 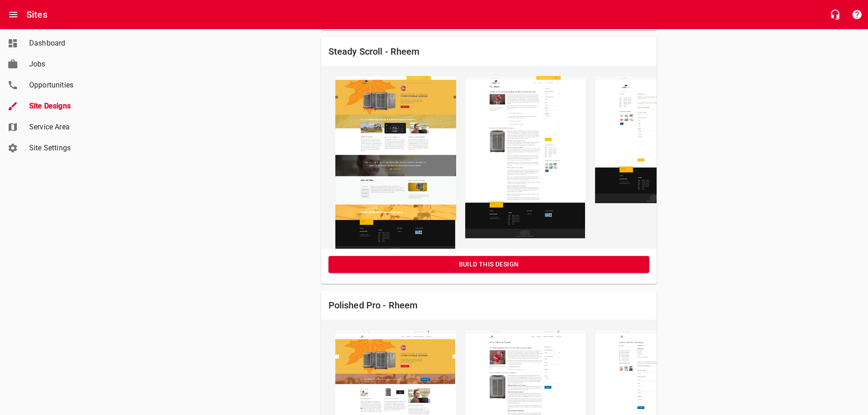 I want to click on img: steady-scroll-rheem-contact-us.png, so click(x=655, y=139).